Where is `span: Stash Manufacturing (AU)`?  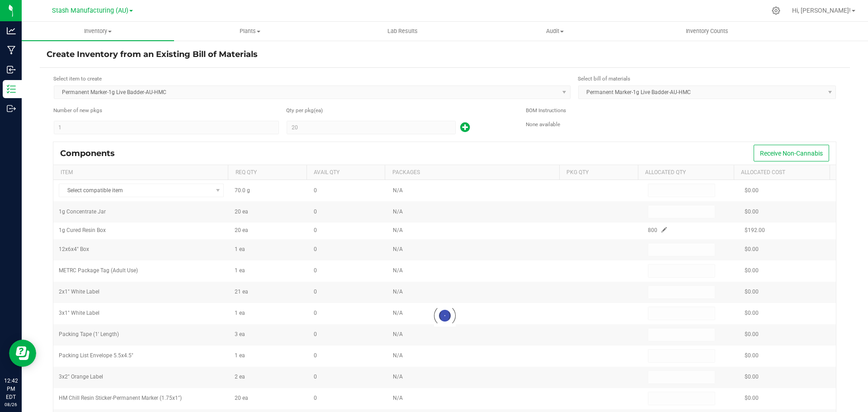
span: Stash Manufacturing (AU) is located at coordinates (90, 10).